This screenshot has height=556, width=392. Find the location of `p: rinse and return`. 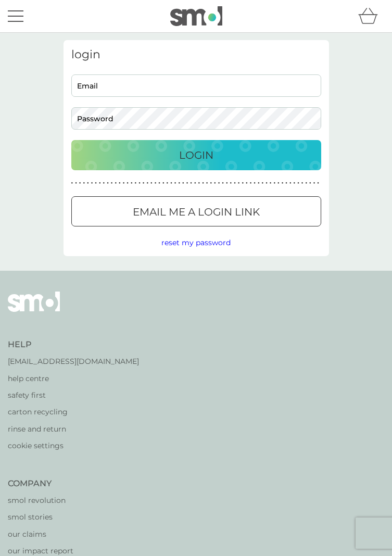

p: rinse and return is located at coordinates (73, 429).